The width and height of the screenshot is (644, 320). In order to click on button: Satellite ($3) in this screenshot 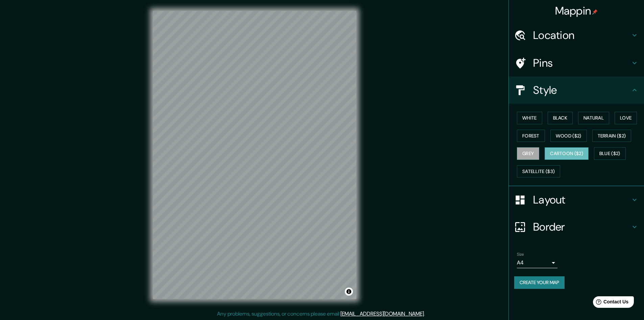, I will do `click(539, 172)`.